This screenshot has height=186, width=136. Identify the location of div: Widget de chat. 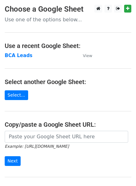
(121, 171).